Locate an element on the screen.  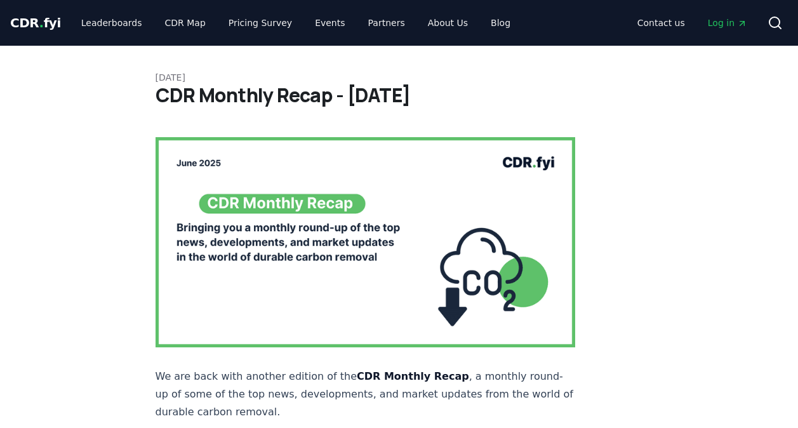
a: Events is located at coordinates (330, 23).